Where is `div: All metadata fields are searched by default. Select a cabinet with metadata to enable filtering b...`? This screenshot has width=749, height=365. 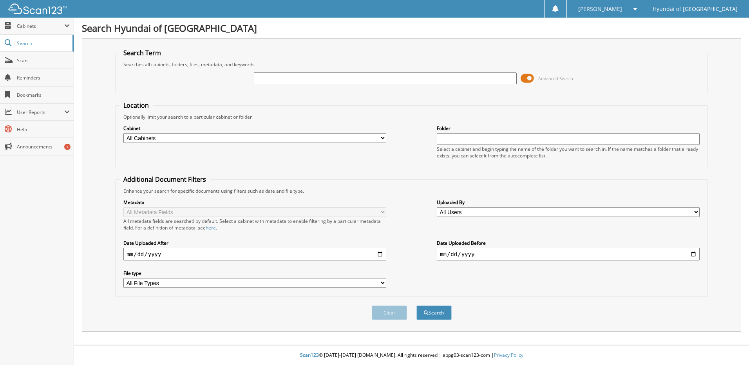 div: All metadata fields are searched by default. Select a cabinet with metadata to enable filtering b... is located at coordinates (255, 224).